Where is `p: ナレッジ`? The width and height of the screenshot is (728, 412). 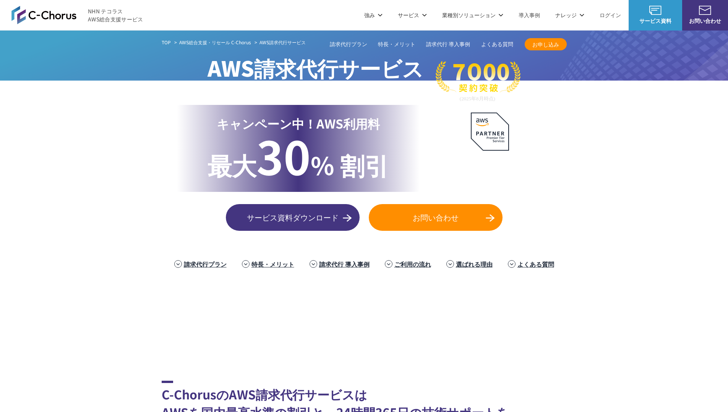
p: ナレッジ is located at coordinates (569, 15).